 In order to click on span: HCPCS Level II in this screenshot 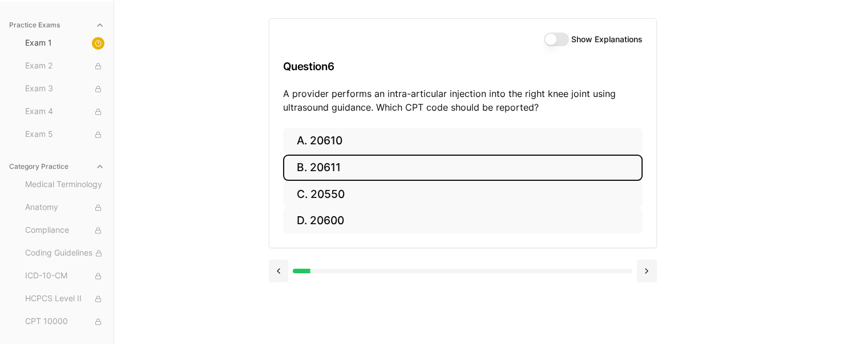, I will do `click(65, 299)`.